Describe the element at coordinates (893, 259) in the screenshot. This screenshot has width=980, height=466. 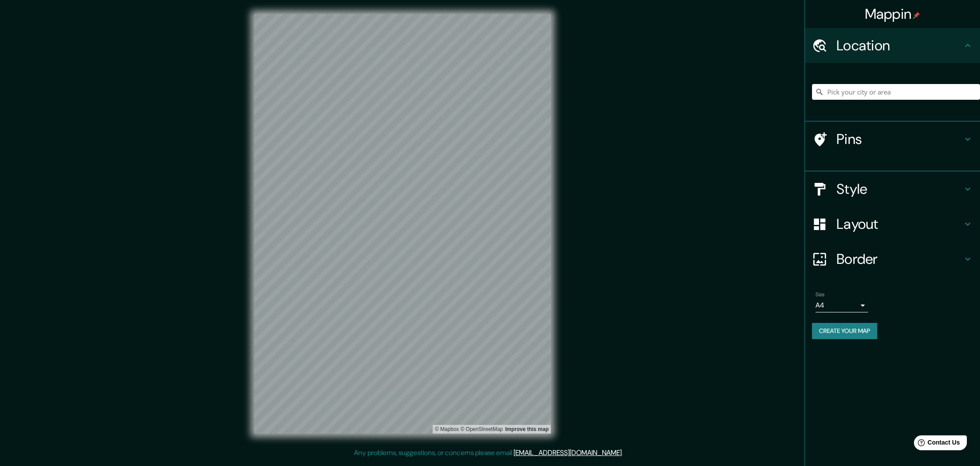
I see `div: Border` at that location.